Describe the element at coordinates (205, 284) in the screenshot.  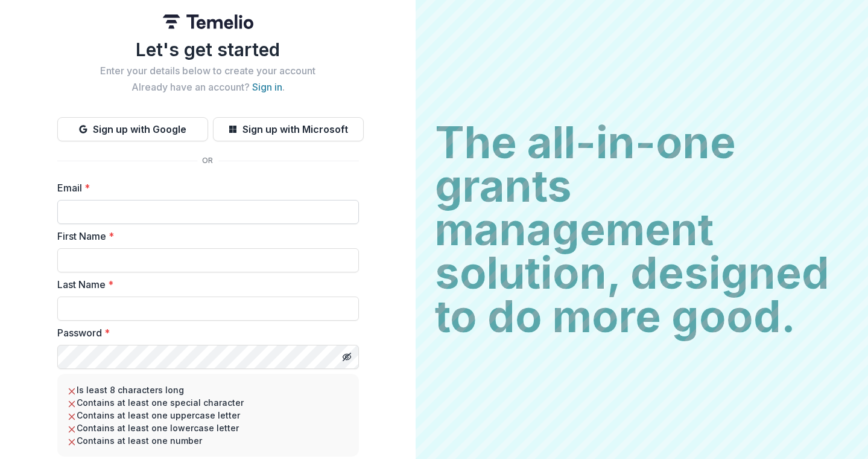
I see `label: Last Name` at that location.